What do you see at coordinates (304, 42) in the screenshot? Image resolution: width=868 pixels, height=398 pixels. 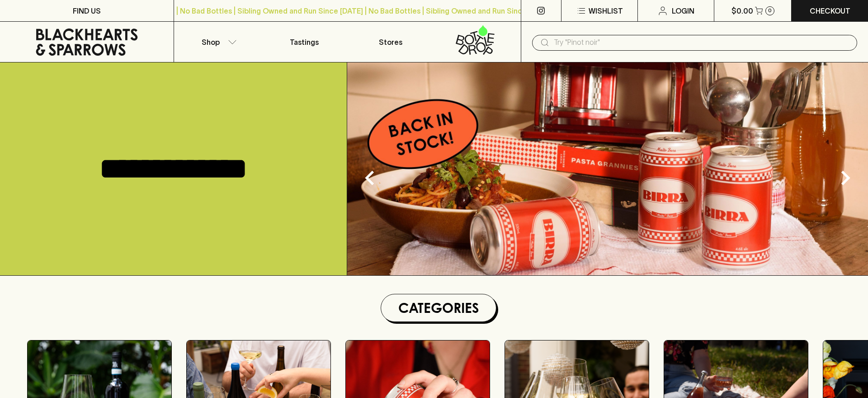 I see `a: Tastings` at bounding box center [304, 42].